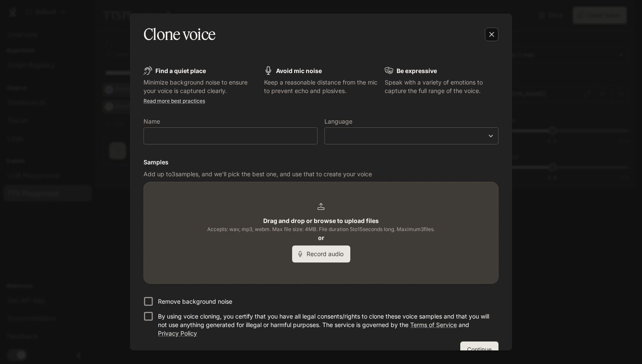 The height and width of the screenshot is (364, 642). Describe the element at coordinates (321, 229) in the screenshot. I see `span: Accepts: wav, mp3, webm. Max file size: 4MB. File duration 5 to 15 seconds long. Maximum 3 files.` at that location.